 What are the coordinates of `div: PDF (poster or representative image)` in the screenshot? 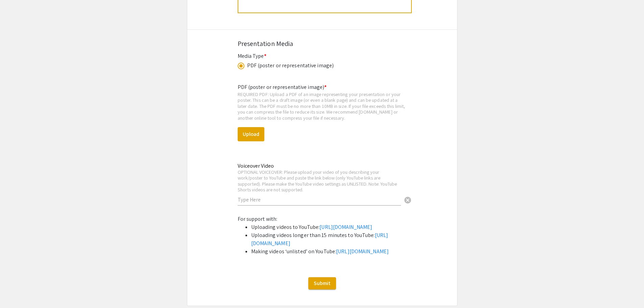 It's located at (290, 66).